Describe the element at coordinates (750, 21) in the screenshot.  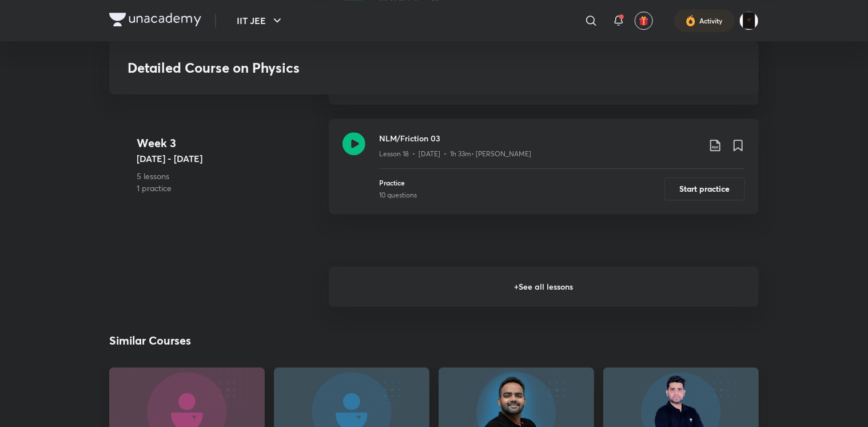
I see `img: Anurag Agarwal` at that location.